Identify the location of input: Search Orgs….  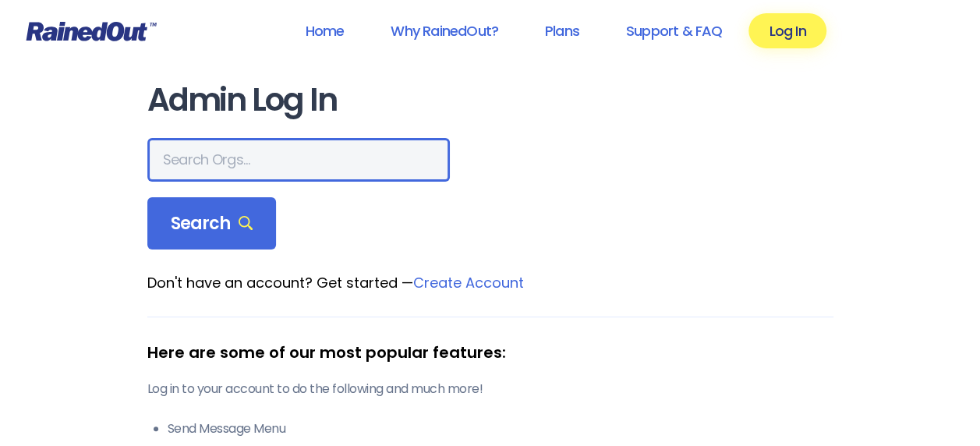
(298, 160).